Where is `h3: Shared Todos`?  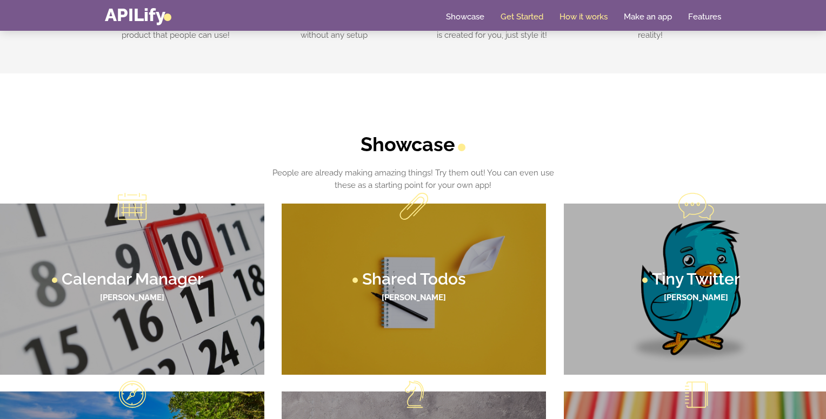
h3: Shared Todos is located at coordinates (414, 279).